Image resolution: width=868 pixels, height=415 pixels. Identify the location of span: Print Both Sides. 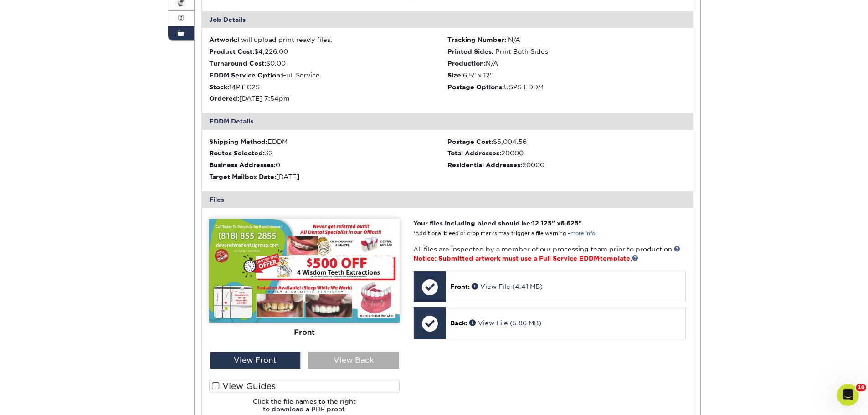
(522, 51).